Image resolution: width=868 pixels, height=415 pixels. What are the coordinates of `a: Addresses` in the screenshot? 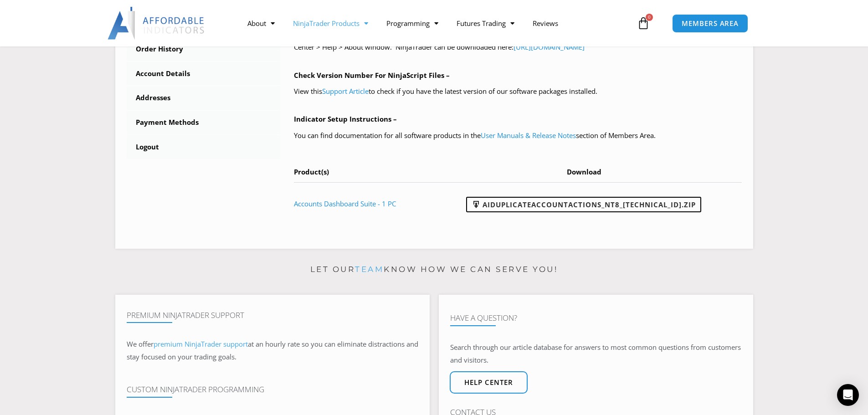 It's located at (203, 98).